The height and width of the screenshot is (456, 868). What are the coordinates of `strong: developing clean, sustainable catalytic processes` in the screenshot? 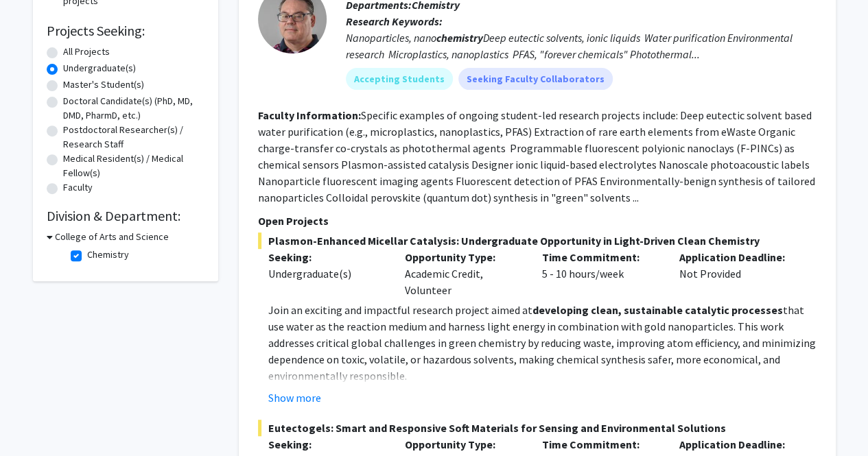 It's located at (657, 310).